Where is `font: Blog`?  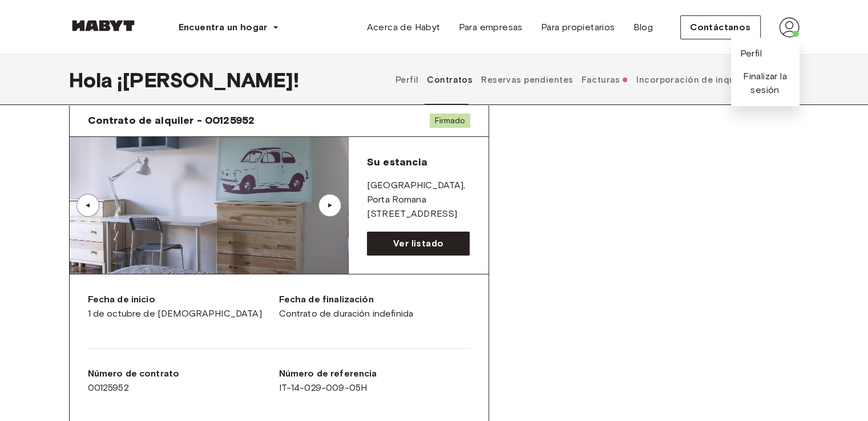 font: Blog is located at coordinates (643, 27).